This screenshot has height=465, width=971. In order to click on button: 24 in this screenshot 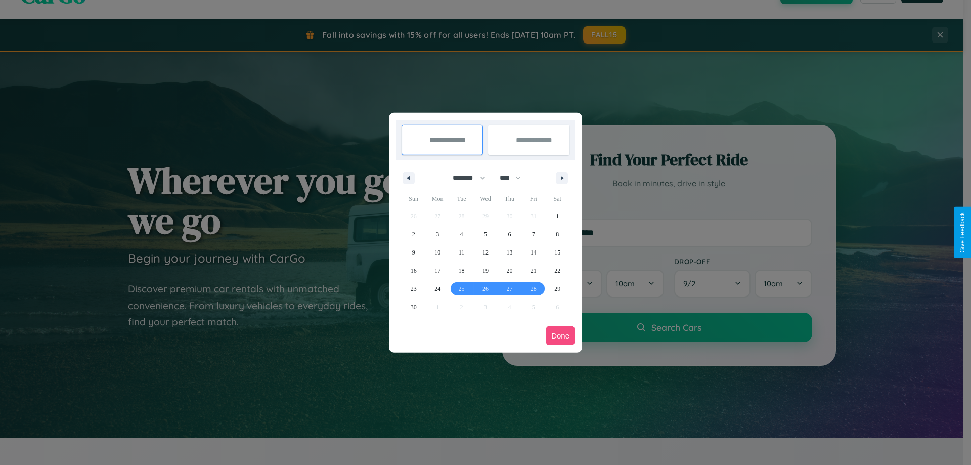, I will do `click(437, 289)`.